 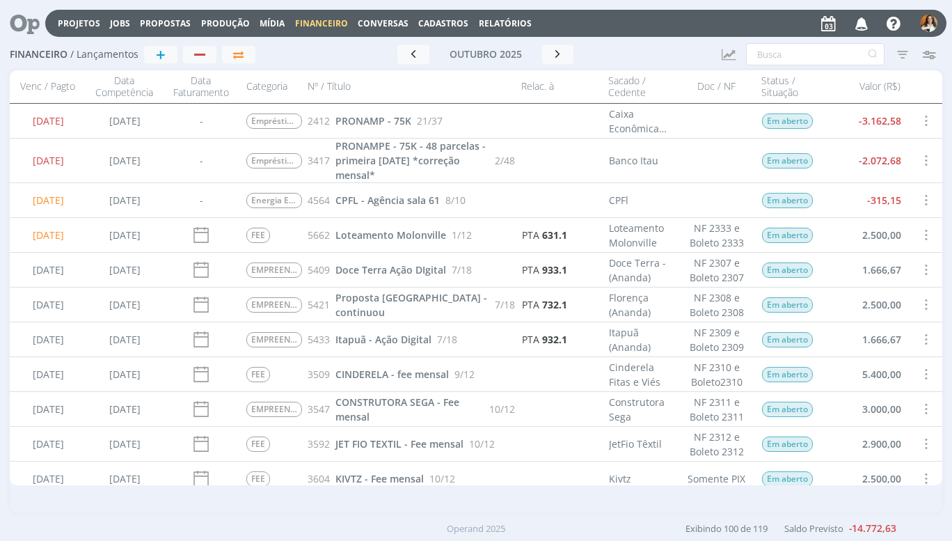 What do you see at coordinates (618, 200) in the screenshot?
I see `div: CPFl` at bounding box center [618, 200].